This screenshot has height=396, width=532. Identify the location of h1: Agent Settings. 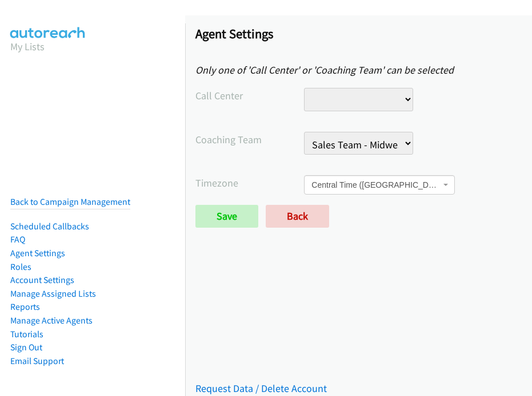
(358, 34).